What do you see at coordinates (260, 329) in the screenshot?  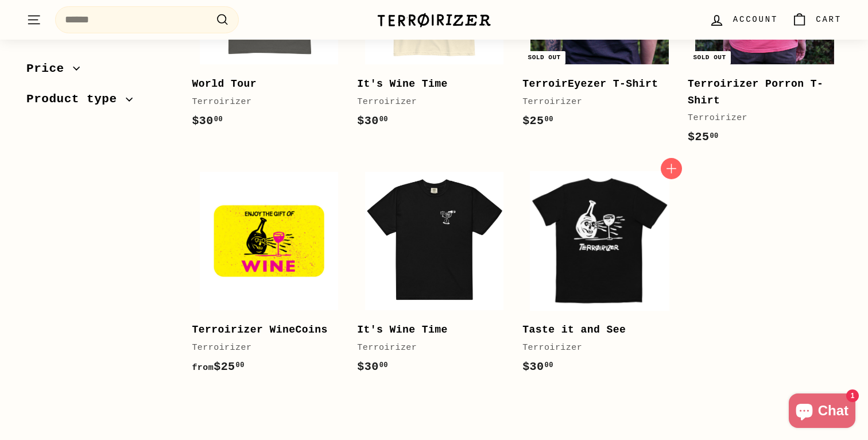 I see `b: Terroirizer WineCoins` at bounding box center [260, 329].